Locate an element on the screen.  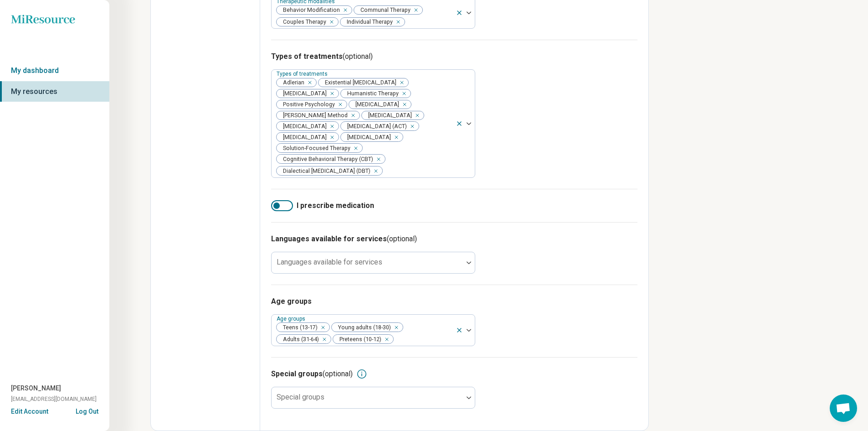
span: Adults (31-64) is located at coordinates (299, 338).